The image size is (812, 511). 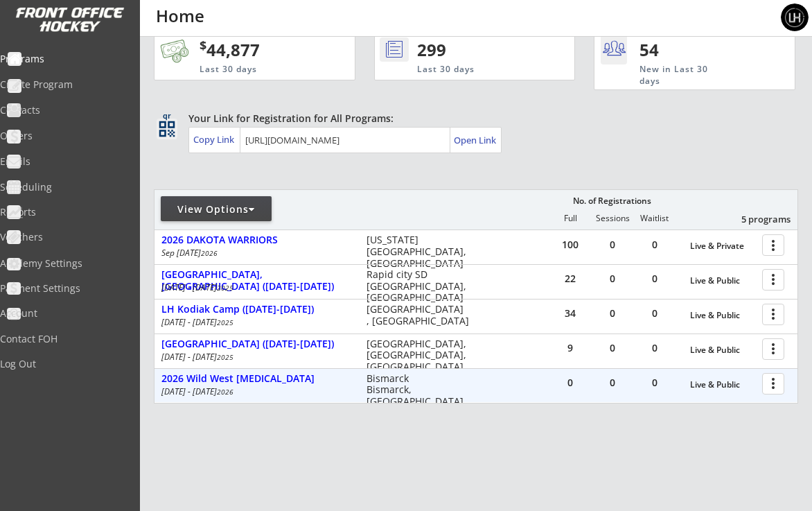 What do you see at coordinates (215, 140) in the screenshot?
I see `div: Copy Link` at bounding box center [215, 140].